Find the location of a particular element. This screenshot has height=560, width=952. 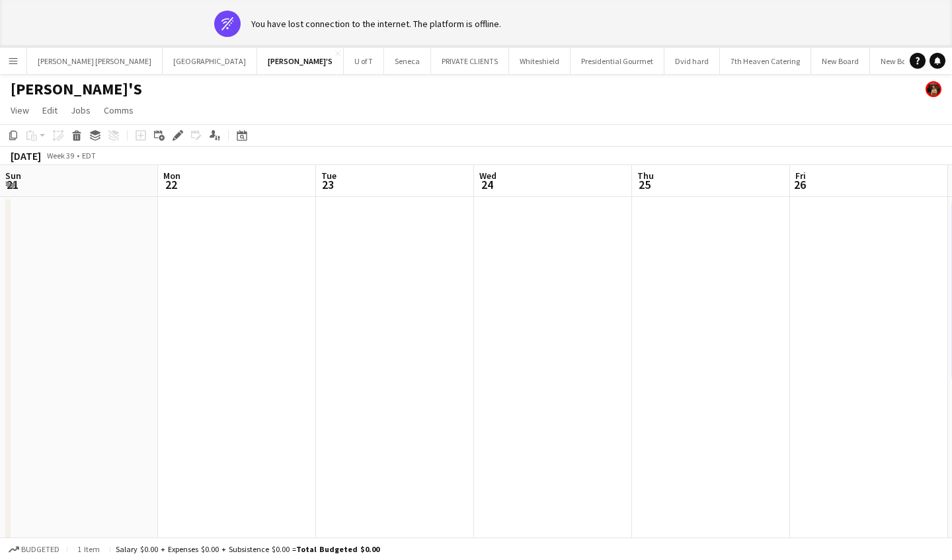

span: 26 is located at coordinates (799, 184).